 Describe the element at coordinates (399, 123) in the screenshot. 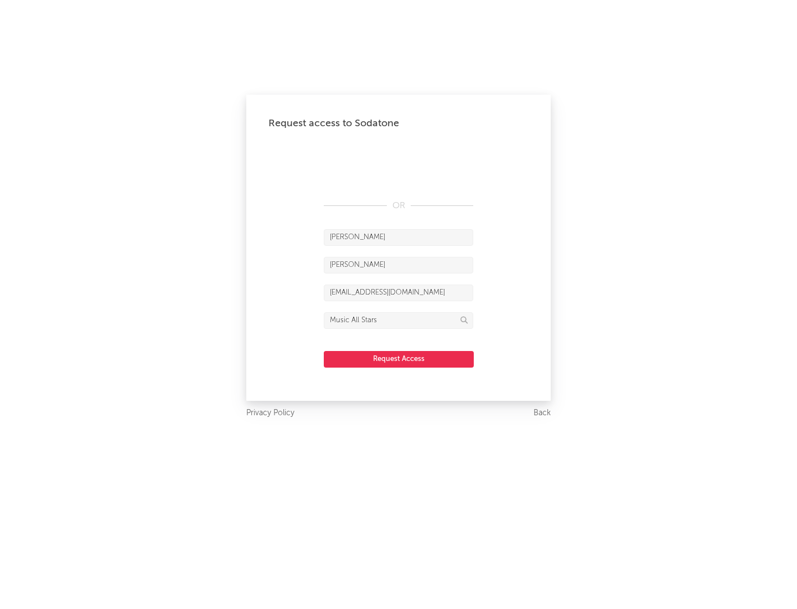

I see `div: Request access to Sodatone` at that location.